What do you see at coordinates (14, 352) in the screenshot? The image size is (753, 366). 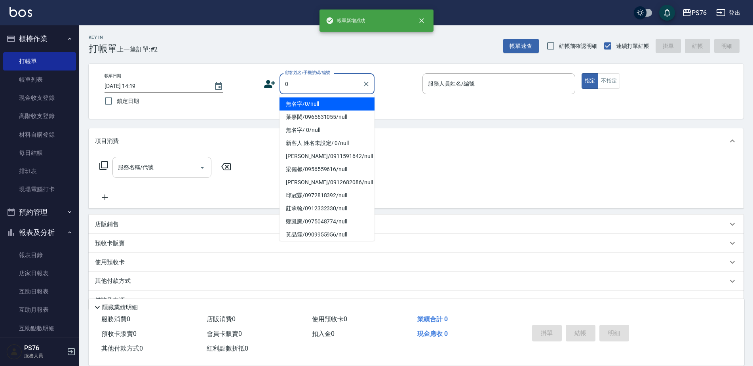 I see `img: Person` at bounding box center [14, 352].